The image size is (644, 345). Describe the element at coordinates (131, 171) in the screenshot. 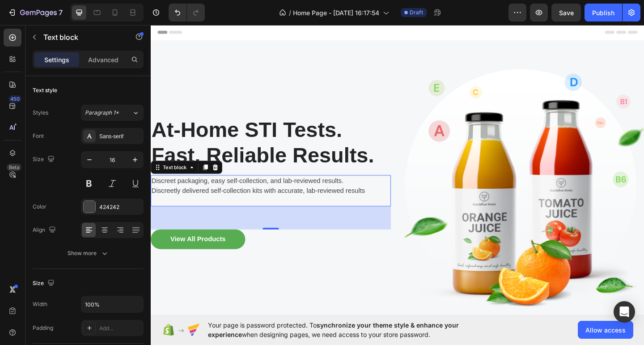

I see `p: Discreet packaging, easy self-collection, and lab-reviewed results.` at that location.